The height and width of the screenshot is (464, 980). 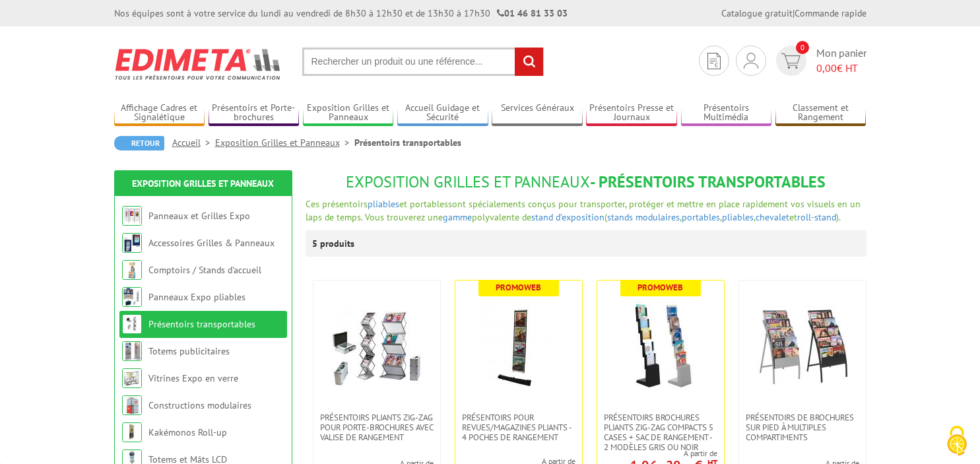 What do you see at coordinates (826, 68) in the screenshot?
I see `span: 0,00` at bounding box center [826, 68].